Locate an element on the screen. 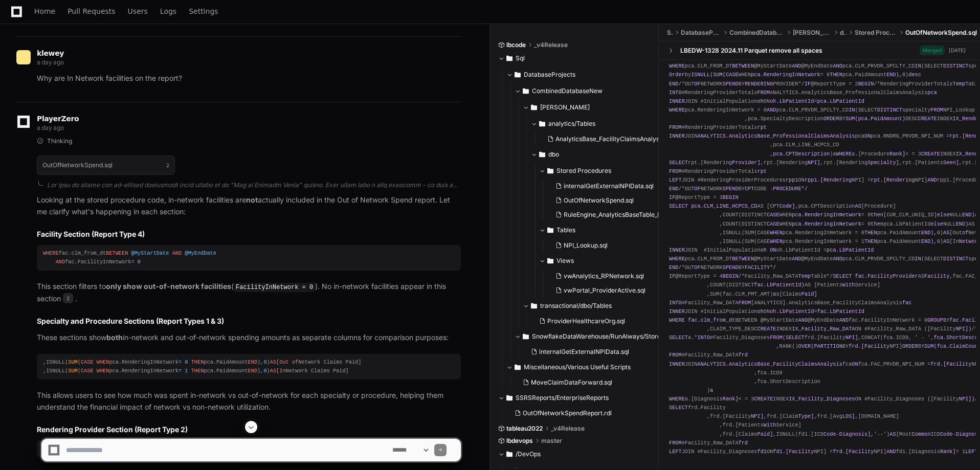 Image resolution: width=980 pixels, height=470 pixels. button: Views is located at coordinates (615, 261).